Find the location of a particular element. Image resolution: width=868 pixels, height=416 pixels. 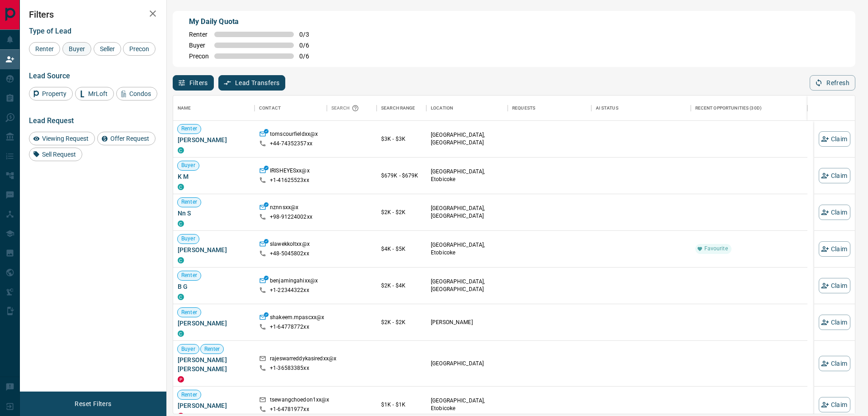

span: B G is located at coordinates (214, 286).